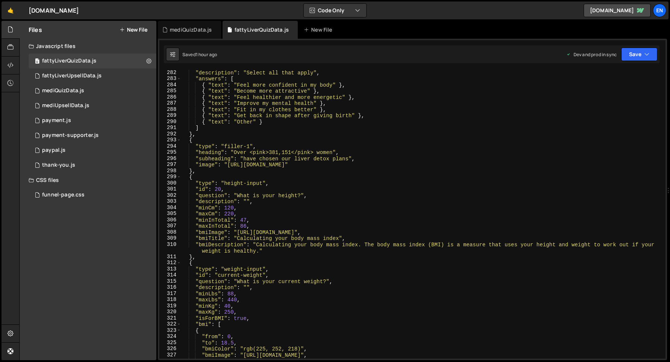 This screenshot has width=670, height=362. Describe the element at coordinates (92, 121) in the screenshot. I see `div: 16956/46551.js` at that location.